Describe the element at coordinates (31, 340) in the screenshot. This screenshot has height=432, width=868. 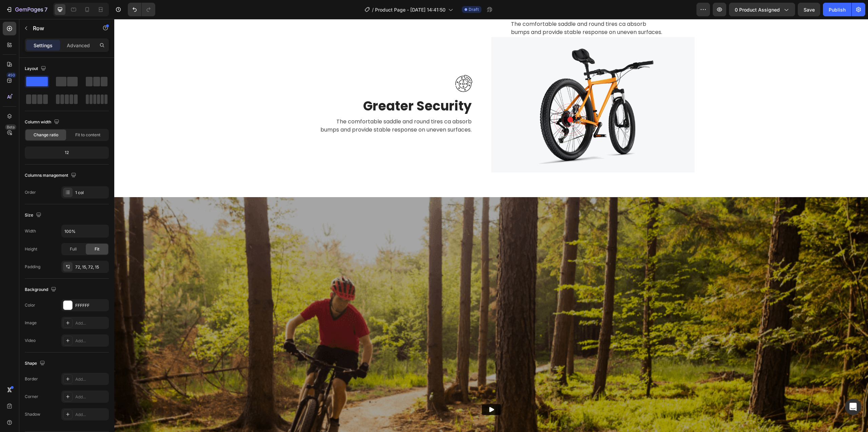
I see `div: Video` at that location.